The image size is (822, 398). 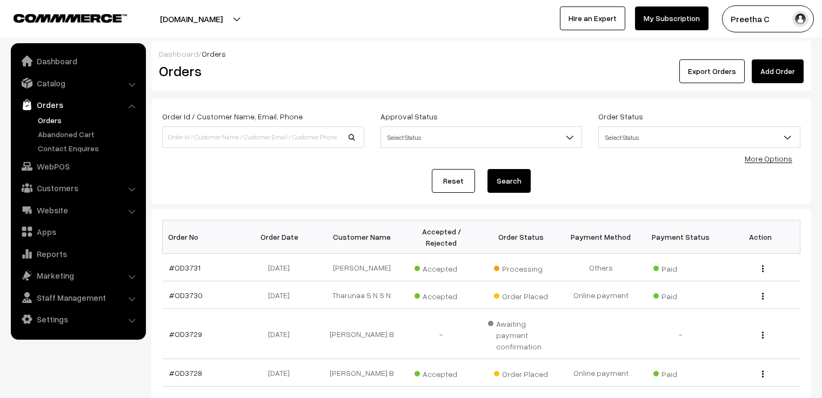 What do you see at coordinates (78, 276) in the screenshot?
I see `a: Marketing` at bounding box center [78, 276].